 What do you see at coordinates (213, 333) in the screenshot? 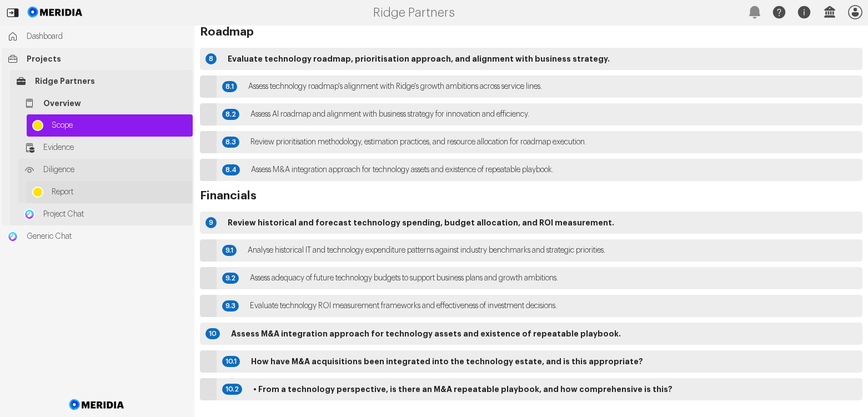
I see `div: 10` at bounding box center [213, 333].